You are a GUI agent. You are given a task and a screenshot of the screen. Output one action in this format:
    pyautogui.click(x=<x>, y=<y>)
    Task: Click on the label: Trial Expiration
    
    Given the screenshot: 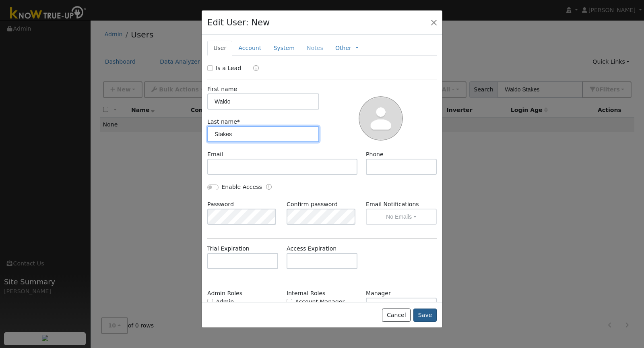 What is the action you would take?
    pyautogui.click(x=228, y=248)
    